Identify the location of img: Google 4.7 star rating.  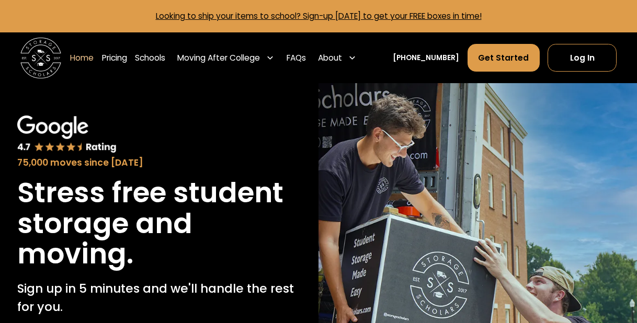
(67, 134).